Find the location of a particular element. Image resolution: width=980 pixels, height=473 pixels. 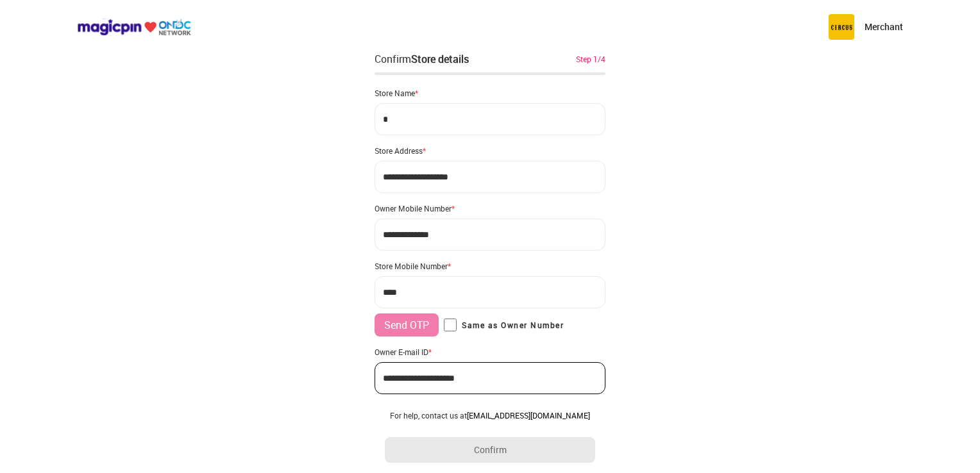

label: Same as Owner Number is located at coordinates (503, 325).